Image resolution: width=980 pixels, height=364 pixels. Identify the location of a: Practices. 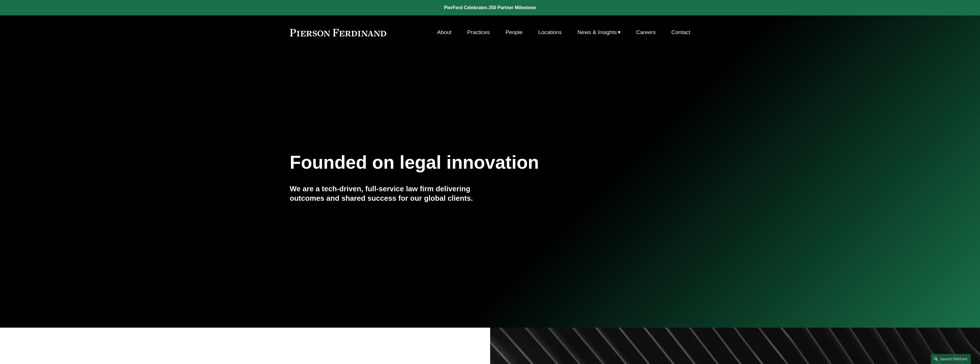
(479, 32).